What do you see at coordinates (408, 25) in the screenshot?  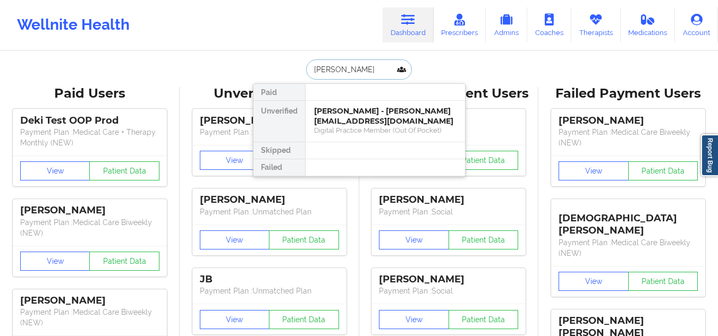 I see `a: Dashboard` at bounding box center [408, 25].